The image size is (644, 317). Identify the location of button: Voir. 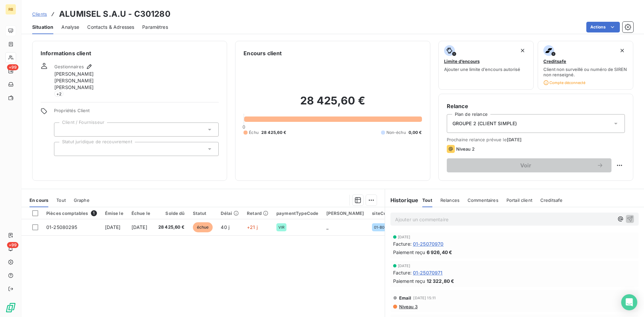
(529, 166).